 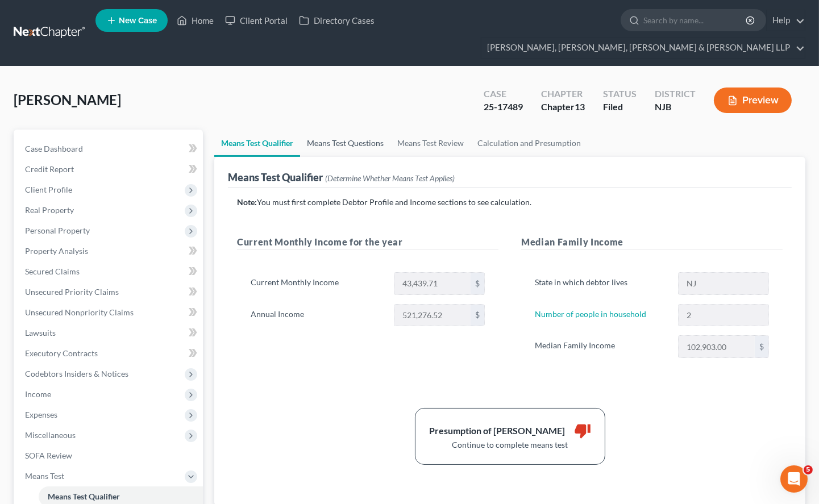 What do you see at coordinates (50, 435) in the screenshot?
I see `span: Miscellaneous` at bounding box center [50, 435].